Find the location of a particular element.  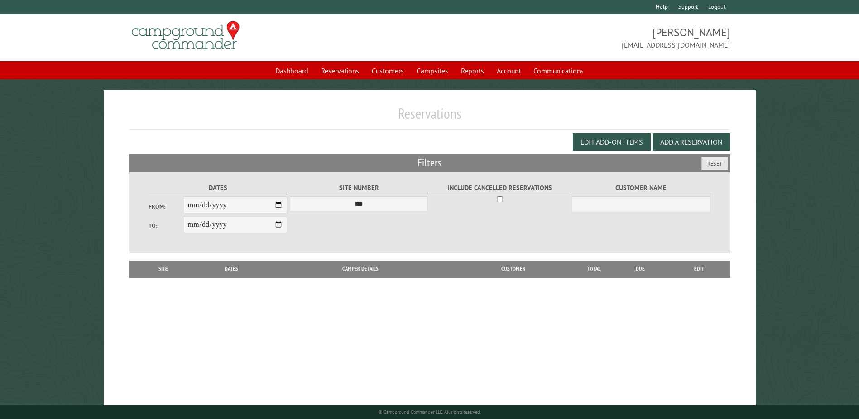

a: Account is located at coordinates (509, 71).